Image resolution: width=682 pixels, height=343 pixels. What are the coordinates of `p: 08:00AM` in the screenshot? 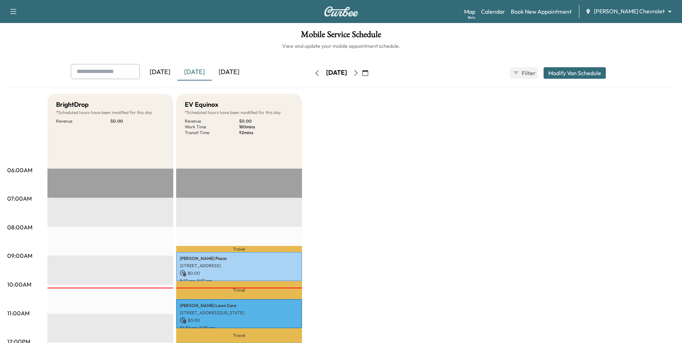 It's located at (20, 227).